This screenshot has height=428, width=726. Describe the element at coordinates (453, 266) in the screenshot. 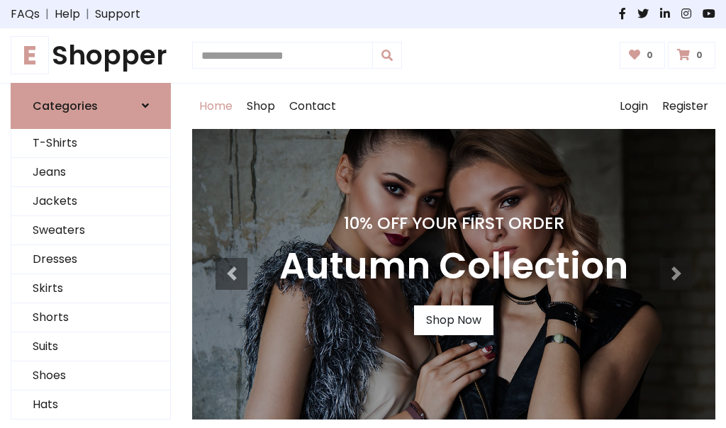

I see `h3: Autumn Collection` at that location.